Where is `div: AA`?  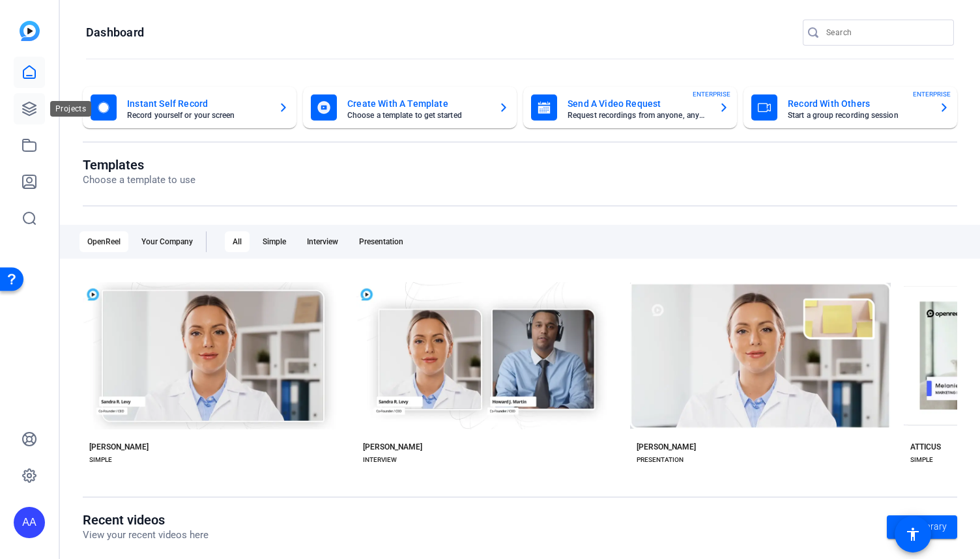
div: AA is located at coordinates (29, 523).